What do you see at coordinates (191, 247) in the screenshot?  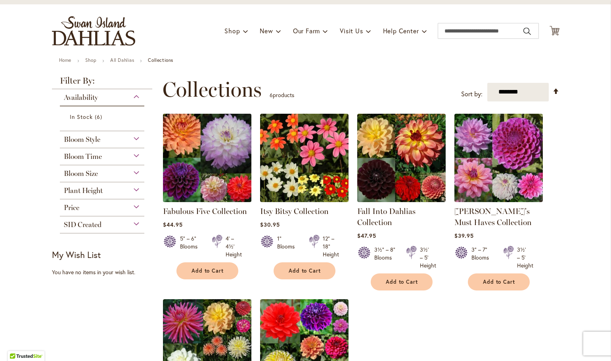 I see `div: 5" – 6" Blooms` at bounding box center [191, 247].